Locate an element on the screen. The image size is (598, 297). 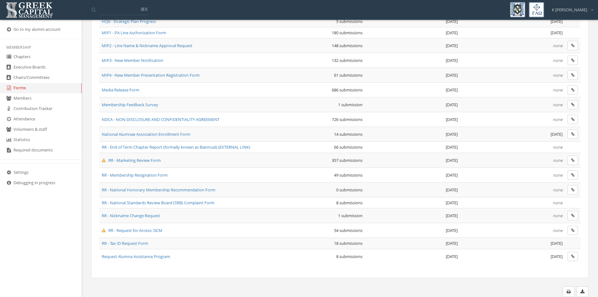
span: National Alumnae Association Enrollment Form is located at coordinates (146, 134).